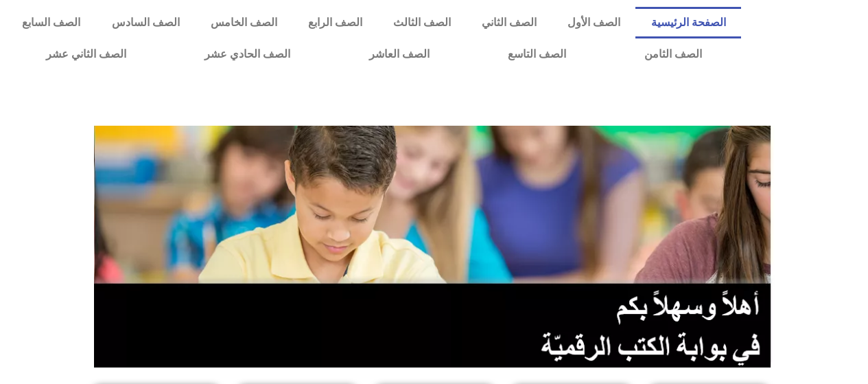 The width and height of the screenshot is (868, 384). What do you see at coordinates (421, 23) in the screenshot?
I see `a: الصف الثالث` at bounding box center [421, 23].